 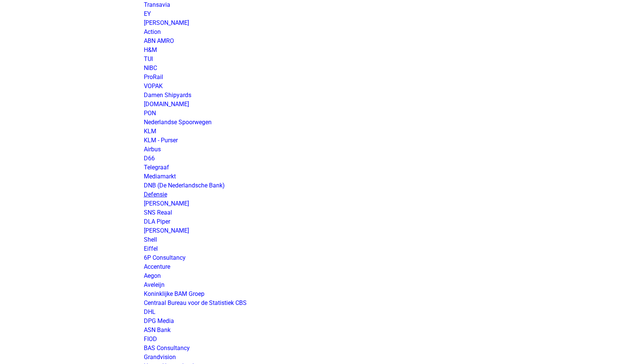 I want to click on a: DLA Piper, so click(x=157, y=221).